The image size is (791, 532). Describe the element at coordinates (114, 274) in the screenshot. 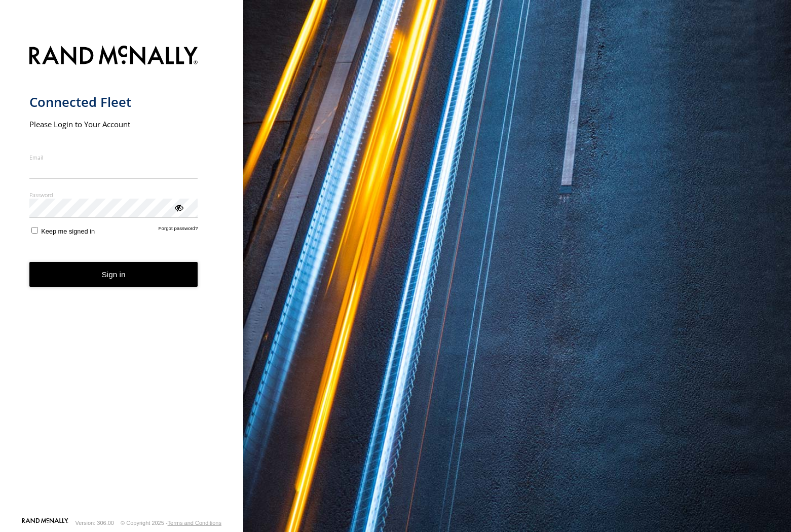

I see `button: Sign in` at that location.